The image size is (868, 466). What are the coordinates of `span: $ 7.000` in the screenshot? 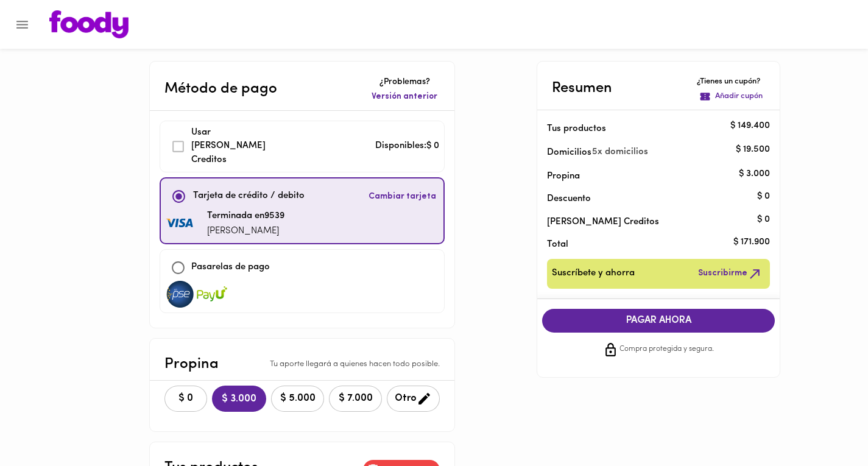 It's located at (355, 398).